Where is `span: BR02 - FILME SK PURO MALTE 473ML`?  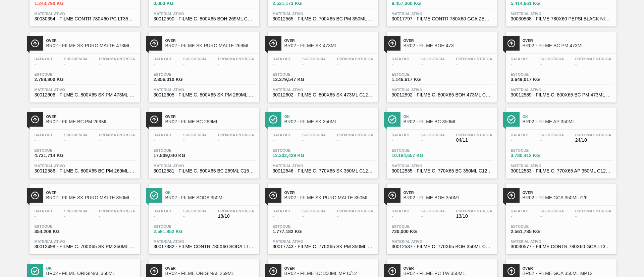
span: BR02 - FILME SK PURO MALTE 473ML is located at coordinates (91, 46).